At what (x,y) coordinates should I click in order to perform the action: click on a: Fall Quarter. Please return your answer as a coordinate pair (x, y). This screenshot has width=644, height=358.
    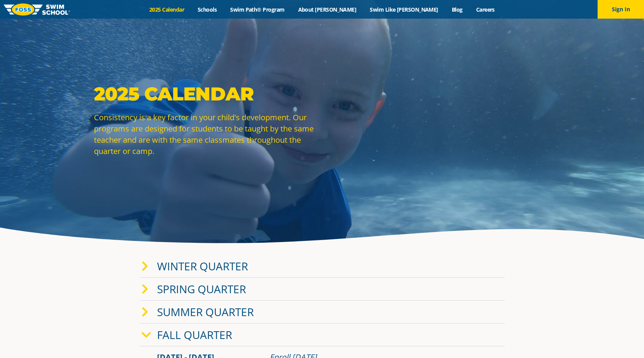
    Looking at the image, I should click on (195, 334).